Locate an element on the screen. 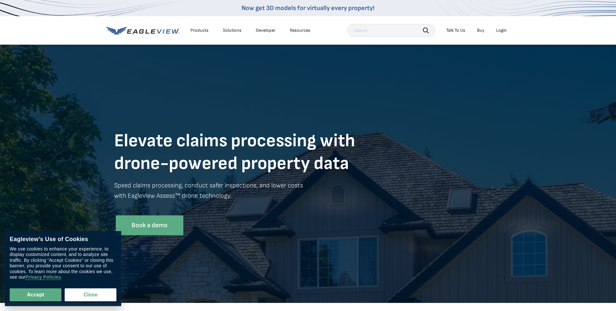 This screenshot has width=616, height=311. a: Privacy Policies is located at coordinates (43, 277).